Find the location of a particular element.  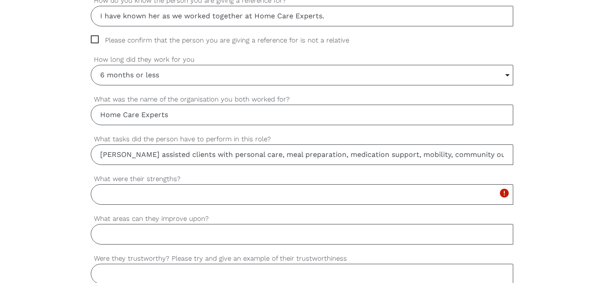

i: error is located at coordinates (504, 193).